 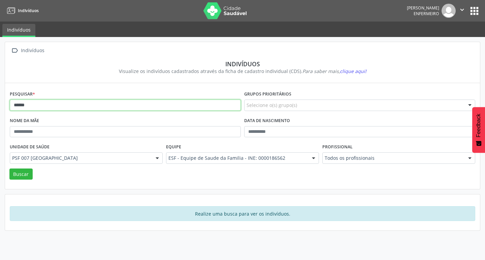 I want to click on button: Feedback - Mostrar pesquisa, so click(x=479, y=130).